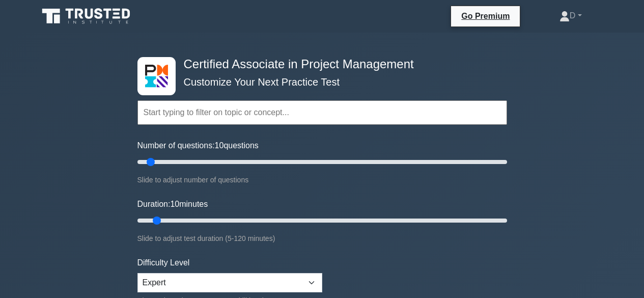  What do you see at coordinates (322, 180) in the screenshot?
I see `div: Slide to adjust number of questions` at bounding box center [322, 180].